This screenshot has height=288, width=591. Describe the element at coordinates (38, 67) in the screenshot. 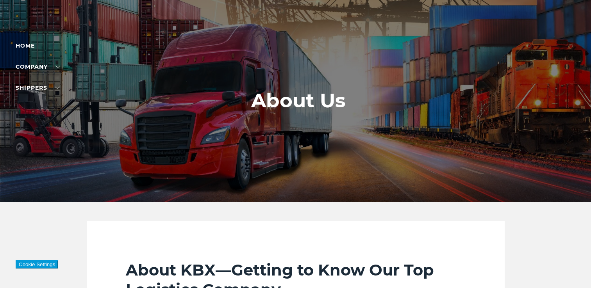

I see `a: Company` at that location.